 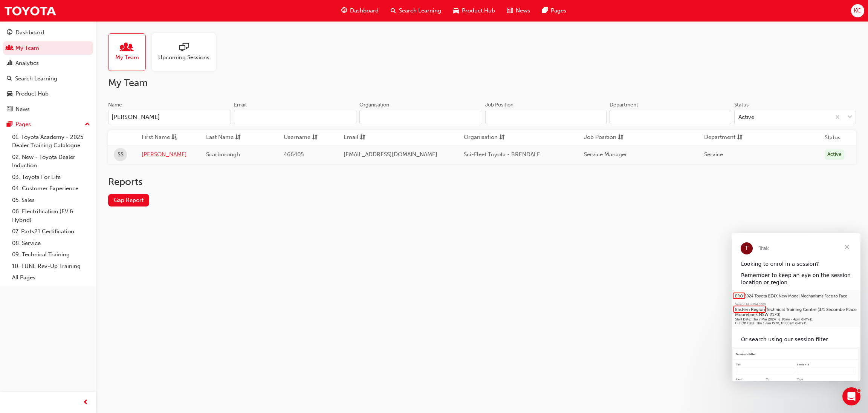 I want to click on span: up-icon, so click(x=88, y=125).